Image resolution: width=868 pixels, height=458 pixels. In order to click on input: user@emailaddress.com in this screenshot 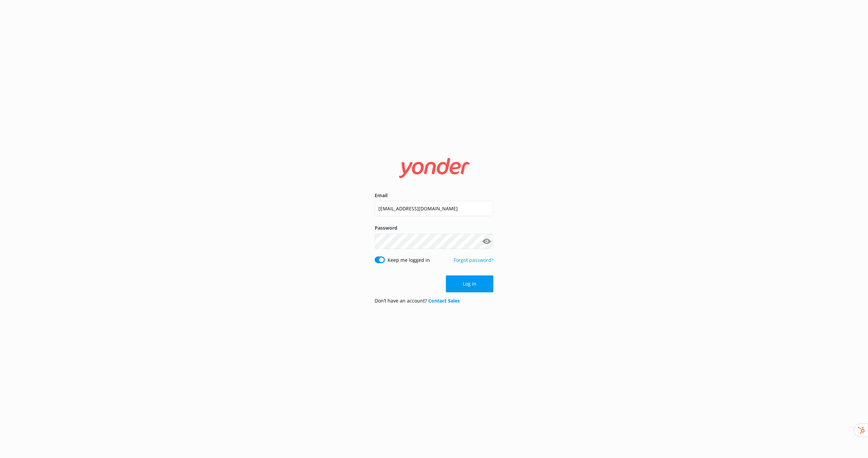, I will do `click(434, 209)`.